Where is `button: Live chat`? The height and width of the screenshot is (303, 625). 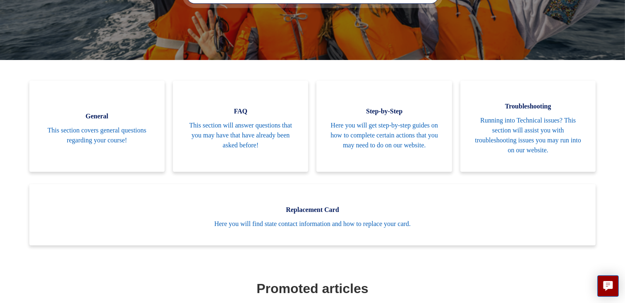 button: Live chat is located at coordinates (609, 286).